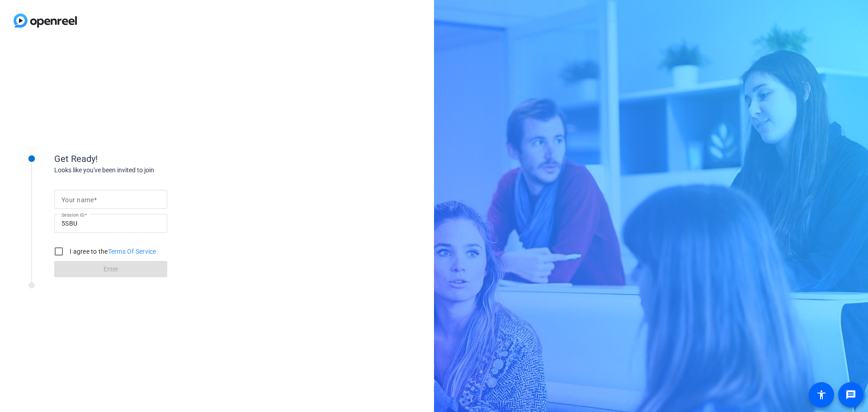  Describe the element at coordinates (112, 252) in the screenshot. I see `label: I agree to the` at that location.